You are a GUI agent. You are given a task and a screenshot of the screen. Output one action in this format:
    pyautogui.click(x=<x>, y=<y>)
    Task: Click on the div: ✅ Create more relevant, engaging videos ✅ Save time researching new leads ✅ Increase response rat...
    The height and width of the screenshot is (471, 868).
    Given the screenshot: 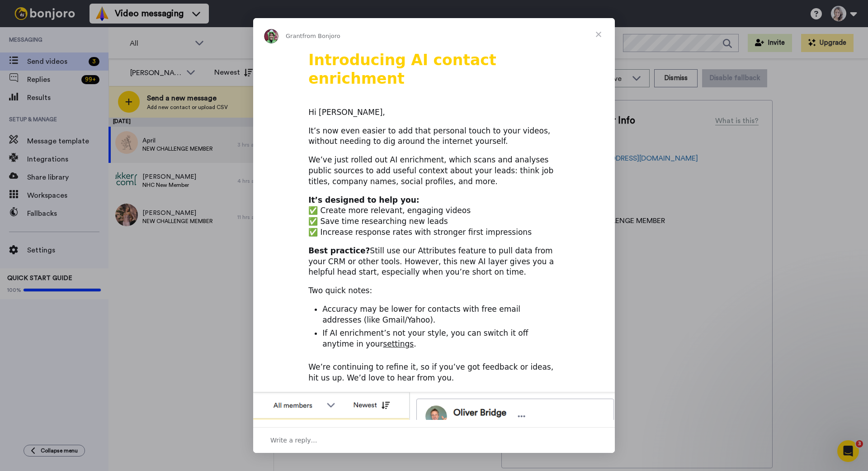 What is the action you would take?
    pyautogui.click(x=434, y=216)
    